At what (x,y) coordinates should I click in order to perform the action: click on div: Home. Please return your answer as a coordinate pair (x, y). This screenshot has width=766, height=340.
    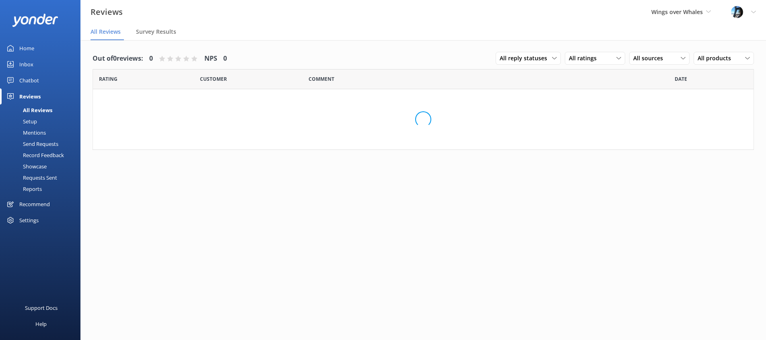
    Looking at the image, I should click on (27, 48).